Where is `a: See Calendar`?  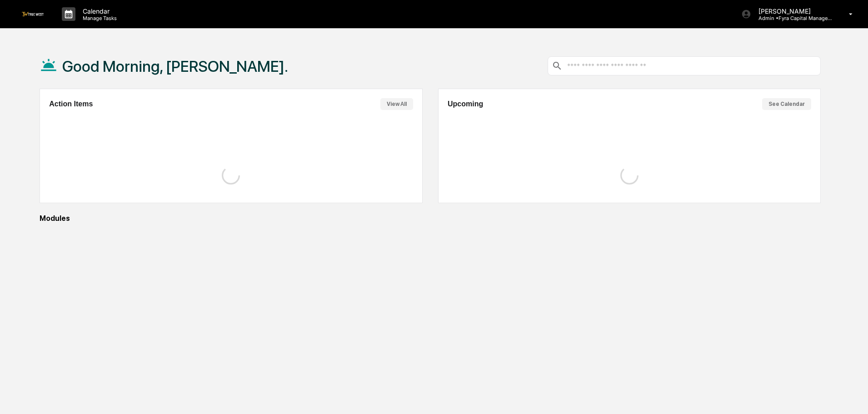
a: See Calendar is located at coordinates (787, 104).